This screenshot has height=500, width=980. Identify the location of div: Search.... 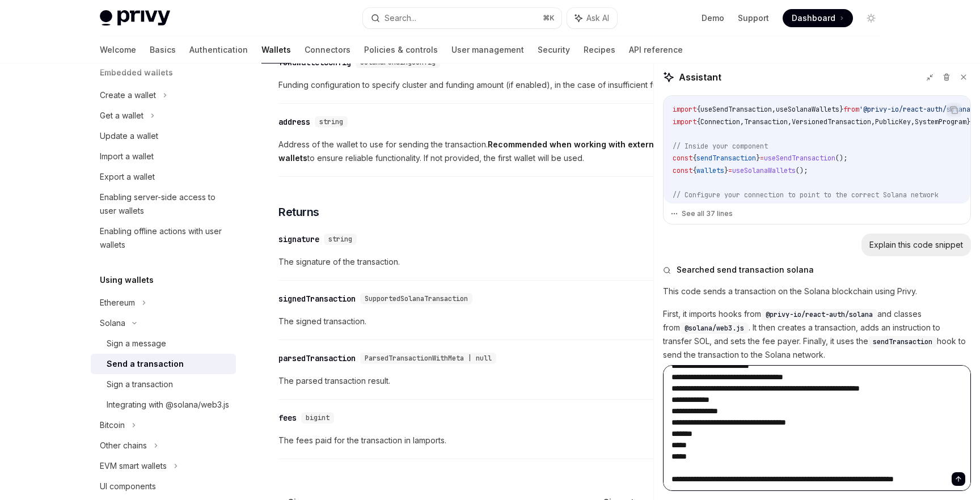
(401, 18).